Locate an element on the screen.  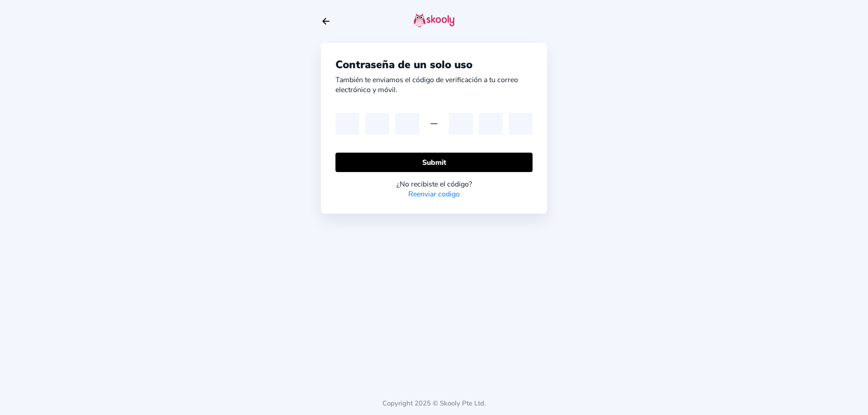
img: skooly-logo.png is located at coordinates (434, 21).